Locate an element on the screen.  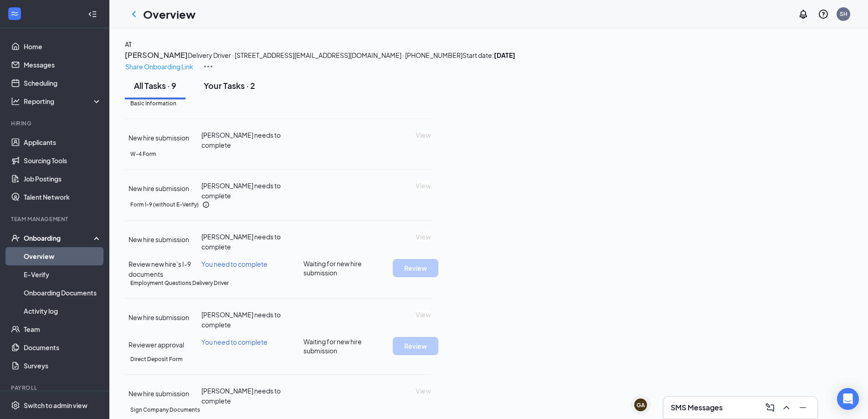
svg: ComposeMessage is located at coordinates (770, 407).